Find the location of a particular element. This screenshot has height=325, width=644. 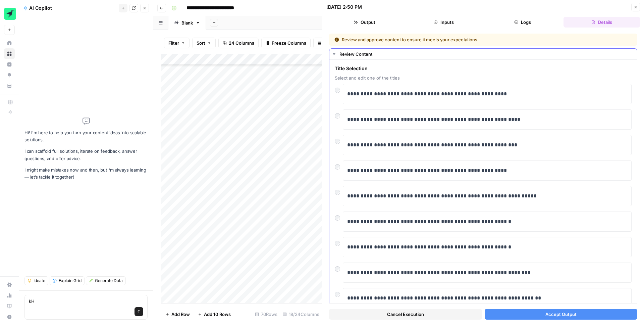

div: AI Copilot is located at coordinates (70, 8).